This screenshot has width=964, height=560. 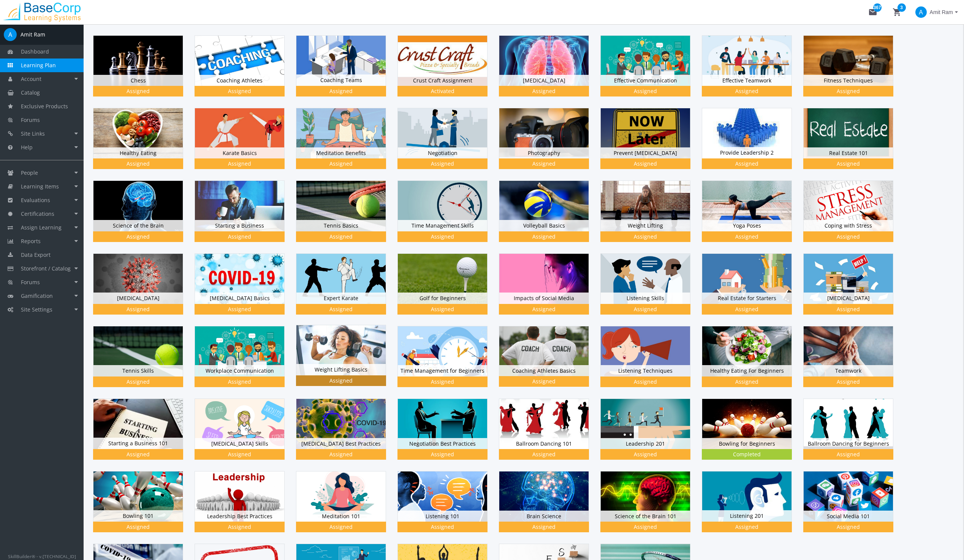 What do you see at coordinates (30, 282) in the screenshot?
I see `span: Forums` at bounding box center [30, 282].